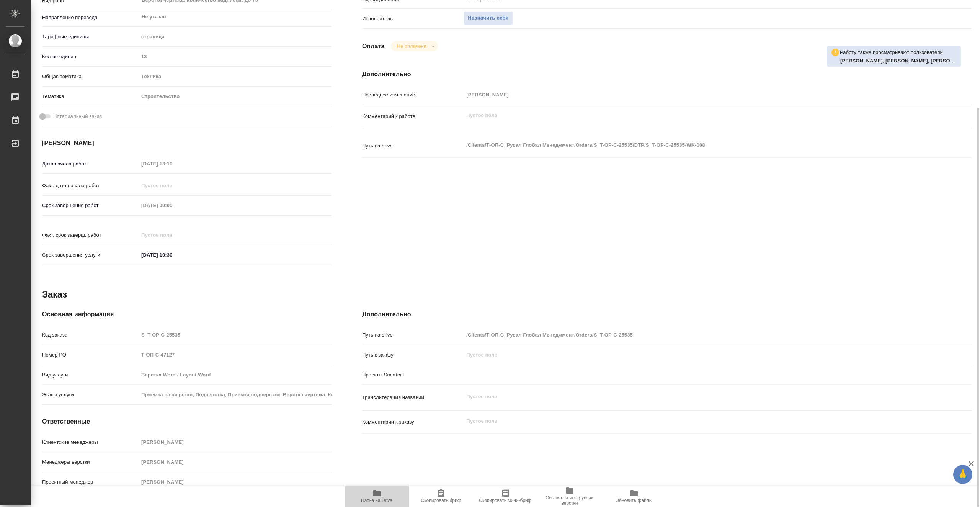 The image size is (980, 507). Describe the element at coordinates (90, 37) in the screenshot. I see `p: Тарифные единицы` at that location.